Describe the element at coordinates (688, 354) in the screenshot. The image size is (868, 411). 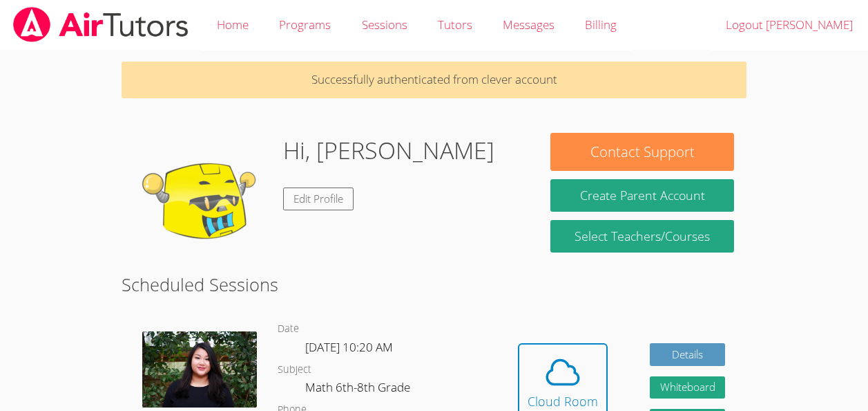
I see `a: Details` at that location.